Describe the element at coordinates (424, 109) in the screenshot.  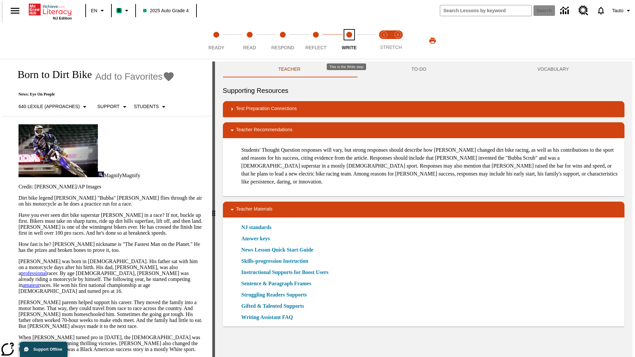
I see `div: Test Preparation Connections` at that location.